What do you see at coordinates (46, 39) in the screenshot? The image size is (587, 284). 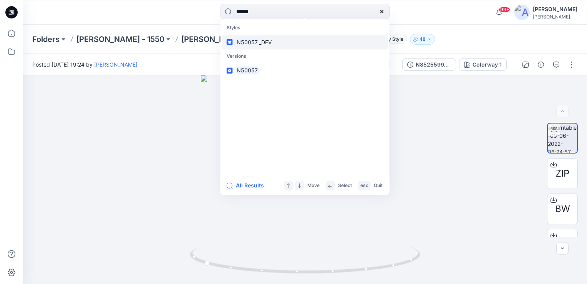 I see `p: Folders` at bounding box center [46, 39].